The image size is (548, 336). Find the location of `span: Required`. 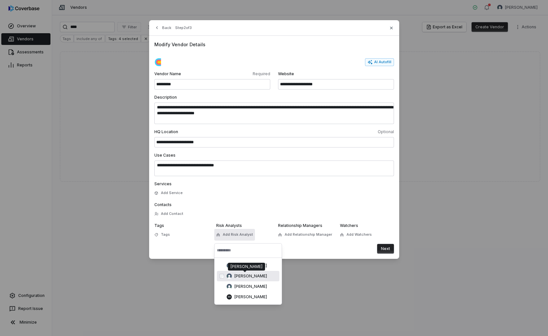

span: Required is located at coordinates (242, 74).